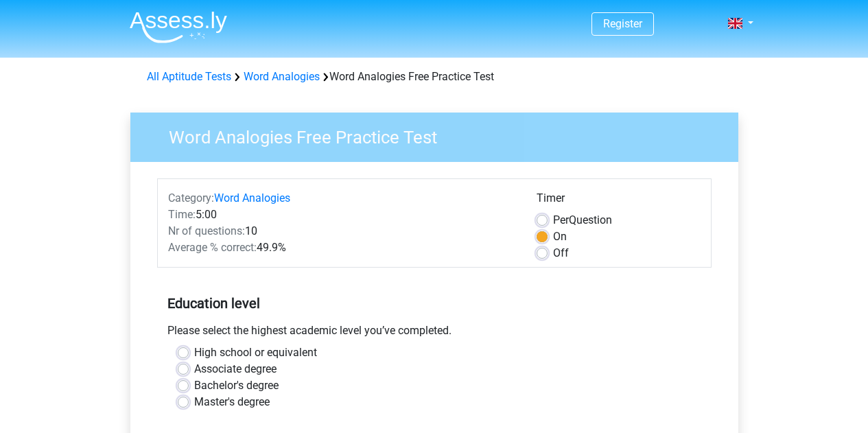 Image resolution: width=868 pixels, height=433 pixels. Describe the element at coordinates (255, 353) in the screenshot. I see `label: High school or equivalent` at that location.